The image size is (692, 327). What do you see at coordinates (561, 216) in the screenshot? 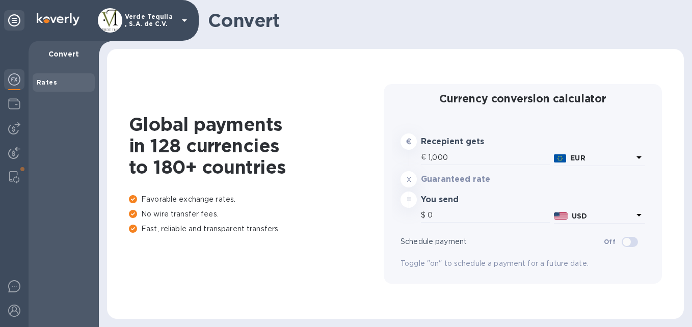
I see `img: USD` at bounding box center [561, 216].